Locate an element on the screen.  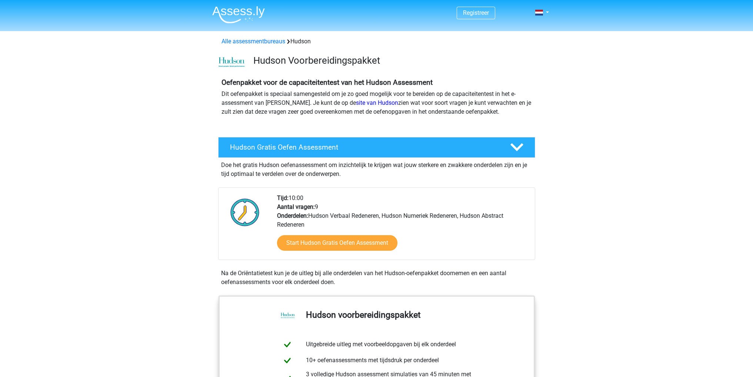
img: Assessly is located at coordinates (239, 14).